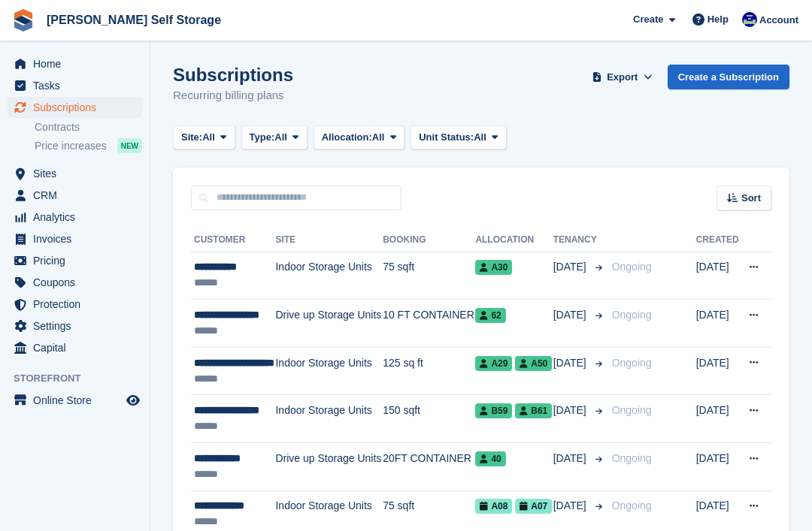  Describe the element at coordinates (78, 348) in the screenshot. I see `span: Capital` at that location.